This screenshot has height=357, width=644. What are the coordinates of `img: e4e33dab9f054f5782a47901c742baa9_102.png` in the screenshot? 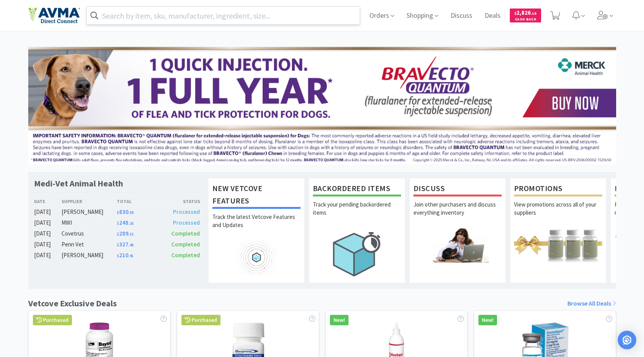 It's located at (54, 16).